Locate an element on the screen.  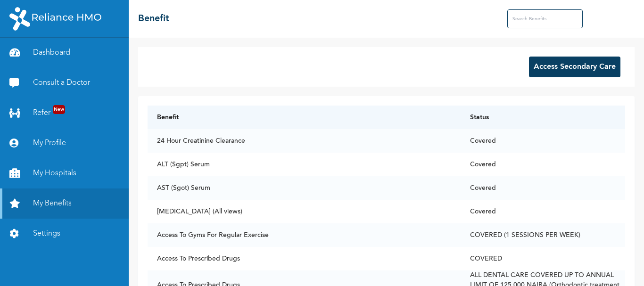
th: Status is located at coordinates (543, 117).